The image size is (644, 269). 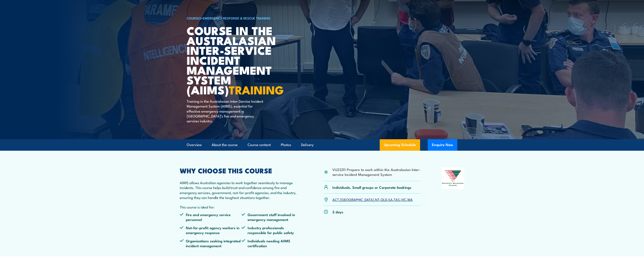 I want to click on a: ACT, so click(x=336, y=199).